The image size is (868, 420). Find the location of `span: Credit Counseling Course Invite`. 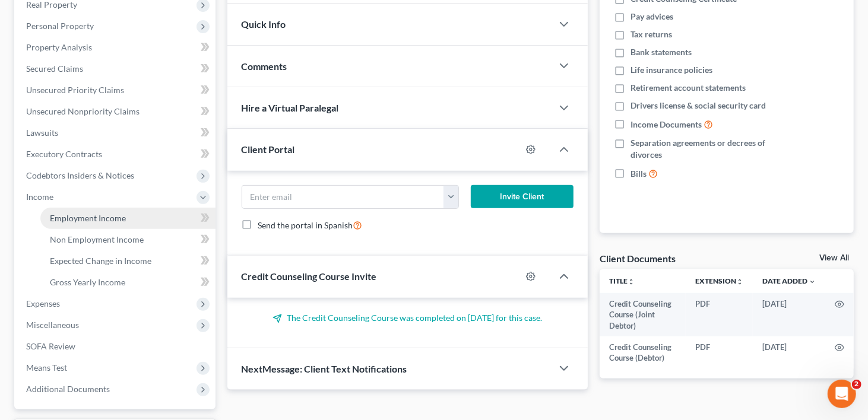

span: Credit Counseling Course Invite is located at coordinates (309, 276).